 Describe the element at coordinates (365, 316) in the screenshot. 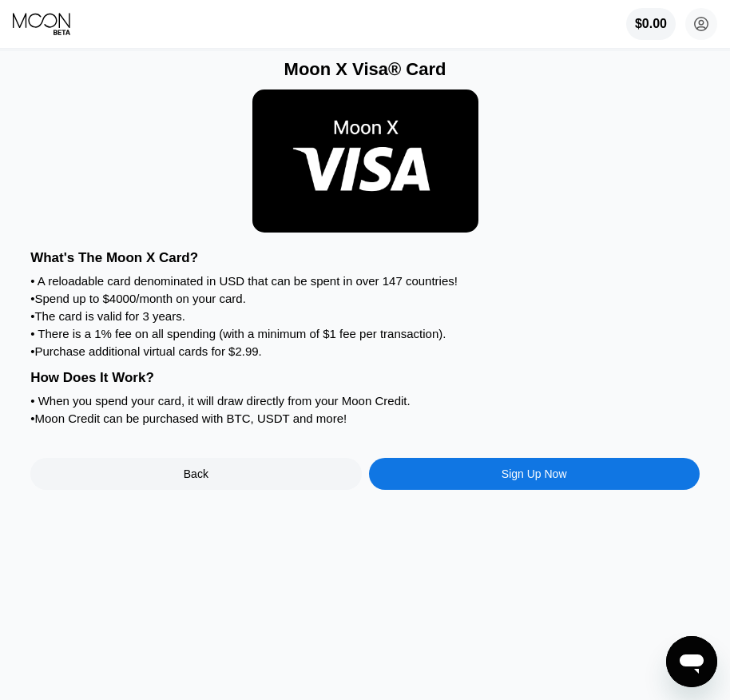

I see `div: • The card is valid for 3 years.` at that location.